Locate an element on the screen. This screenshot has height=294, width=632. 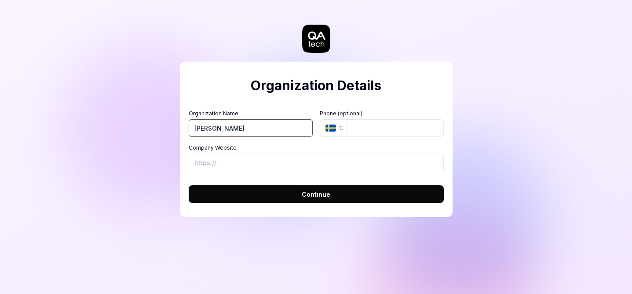
label: Phone (optional) is located at coordinates (381, 113).